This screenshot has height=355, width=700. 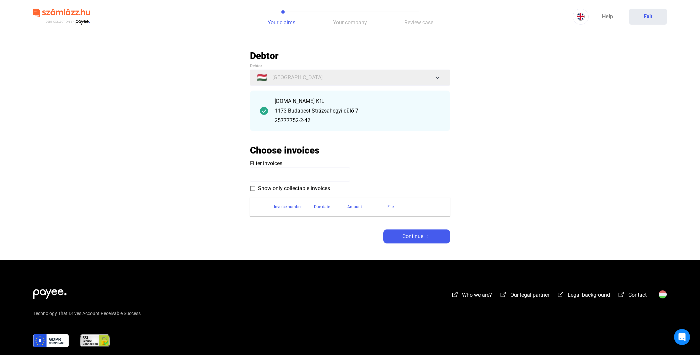 I want to click on img: HU.svg, so click(x=663, y=295).